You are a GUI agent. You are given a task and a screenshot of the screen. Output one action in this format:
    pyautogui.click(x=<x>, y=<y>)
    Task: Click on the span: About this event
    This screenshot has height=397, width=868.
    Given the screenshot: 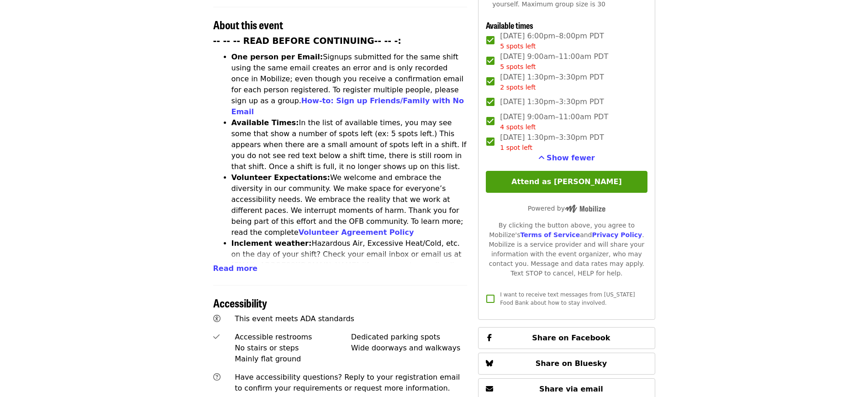 What is the action you would take?
    pyautogui.click(x=248, y=24)
    